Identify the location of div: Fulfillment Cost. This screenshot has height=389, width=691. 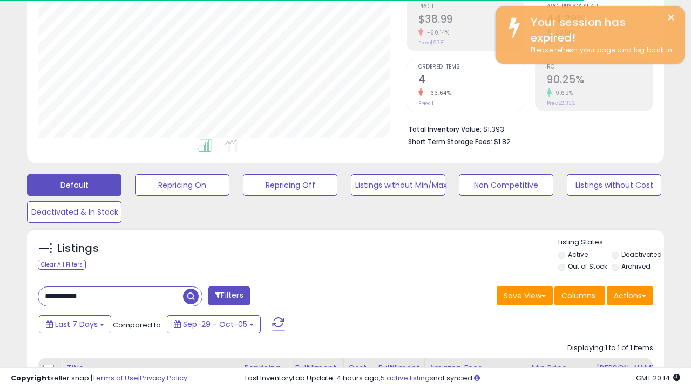
(399, 374).